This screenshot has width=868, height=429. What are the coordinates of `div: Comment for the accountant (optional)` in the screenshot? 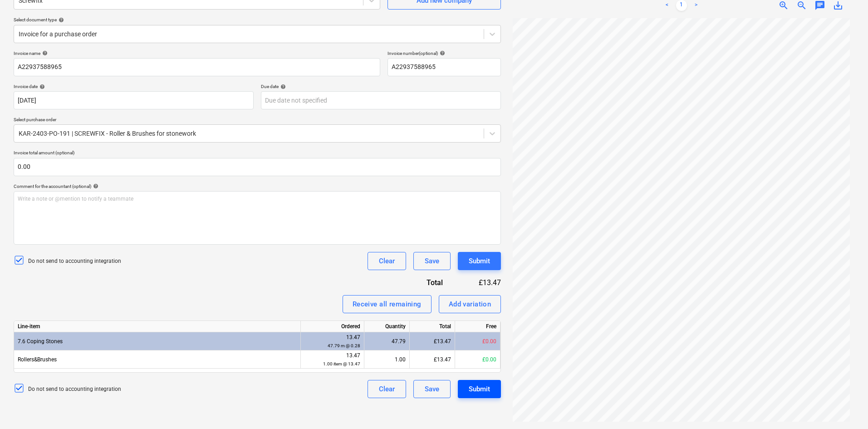 It's located at (257, 186).